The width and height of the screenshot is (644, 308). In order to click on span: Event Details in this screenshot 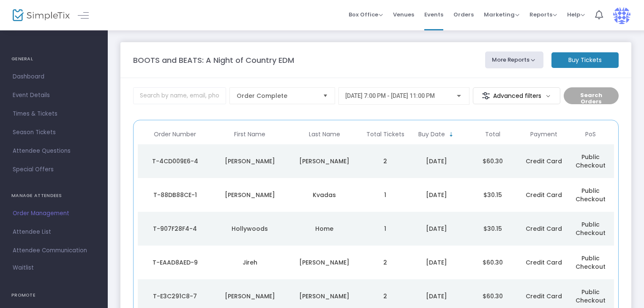, I will do `click(54, 96)`.